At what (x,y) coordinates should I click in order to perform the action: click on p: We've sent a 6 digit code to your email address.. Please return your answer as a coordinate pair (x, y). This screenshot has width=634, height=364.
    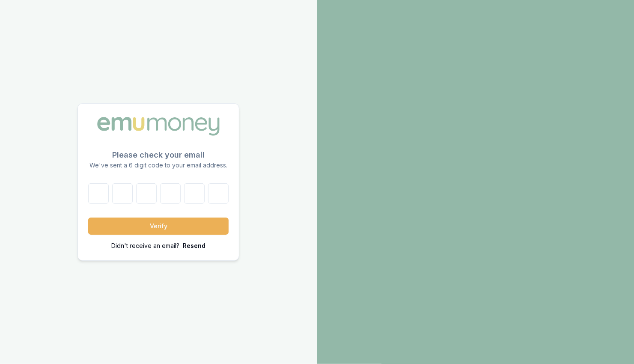
    Looking at the image, I should click on (158, 165).